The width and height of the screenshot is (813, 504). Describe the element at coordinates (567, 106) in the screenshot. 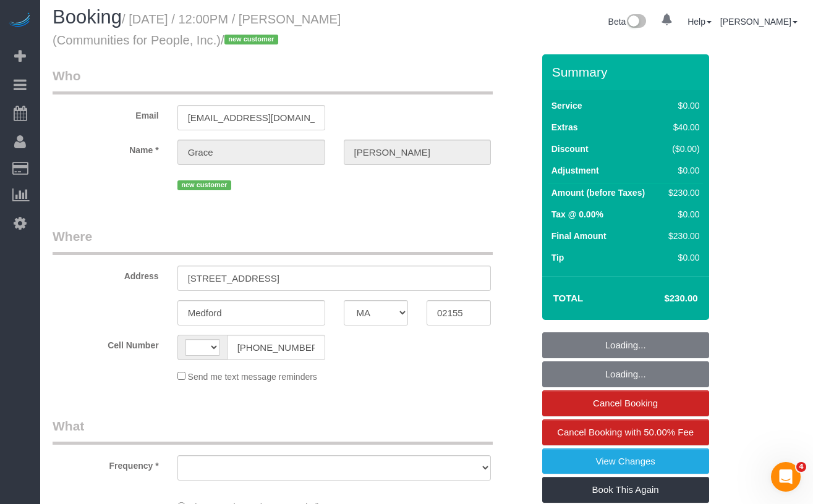

I see `label: Service` at that location.